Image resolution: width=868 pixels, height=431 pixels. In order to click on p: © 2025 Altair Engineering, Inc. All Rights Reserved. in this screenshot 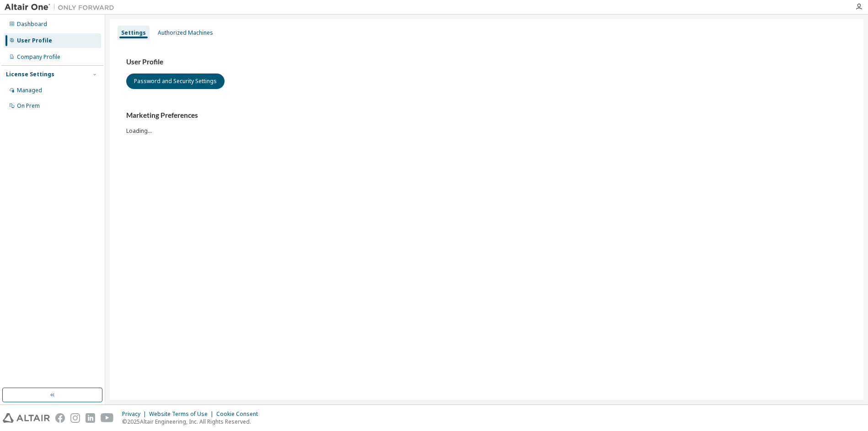, I will do `click(192, 422)`.